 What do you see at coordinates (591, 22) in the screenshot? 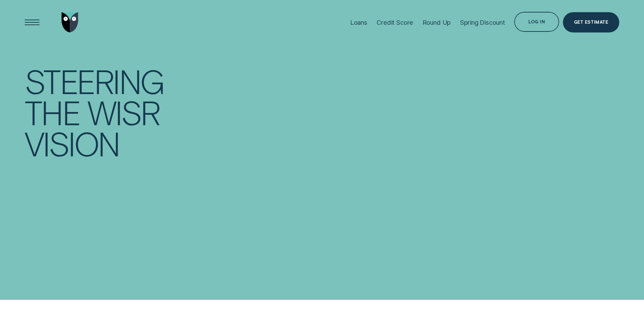
I see `a: Get Estimate` at bounding box center [591, 22].